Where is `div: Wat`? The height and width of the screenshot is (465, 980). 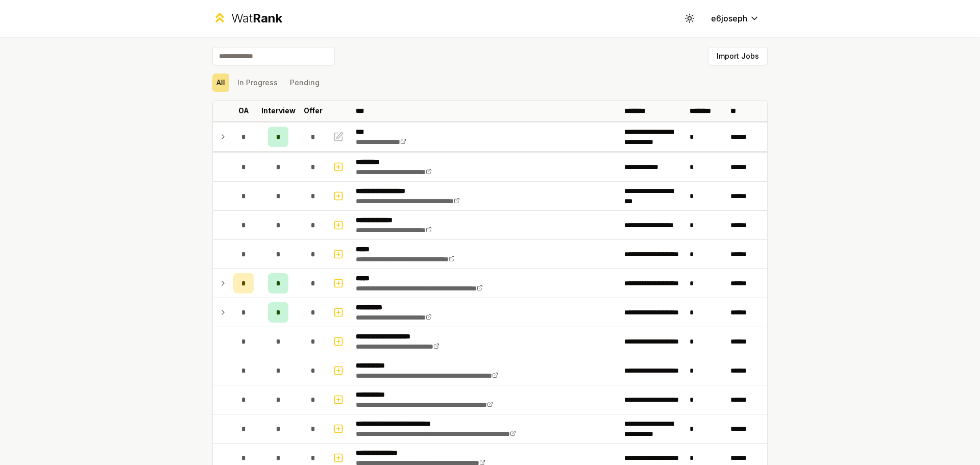
div: Wat is located at coordinates (257, 18).